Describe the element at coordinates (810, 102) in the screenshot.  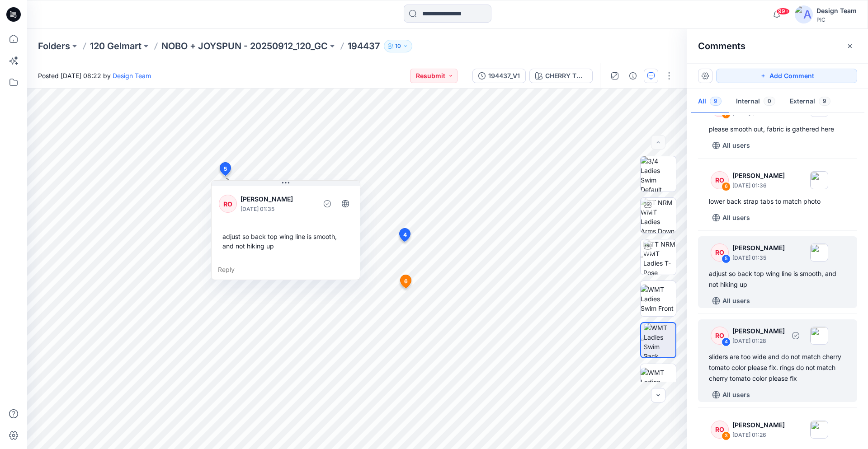
I see `button: External` at that location.